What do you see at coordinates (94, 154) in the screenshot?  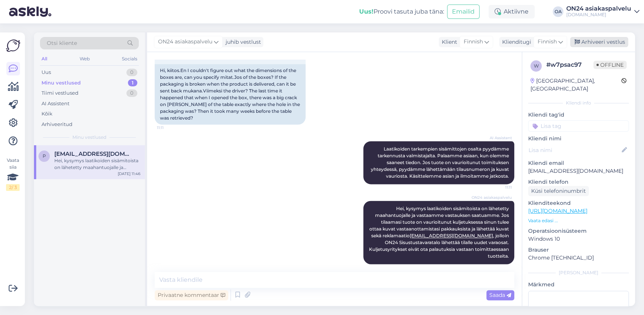 I see `span: pipsalai1@gmail.com` at bounding box center [94, 154].